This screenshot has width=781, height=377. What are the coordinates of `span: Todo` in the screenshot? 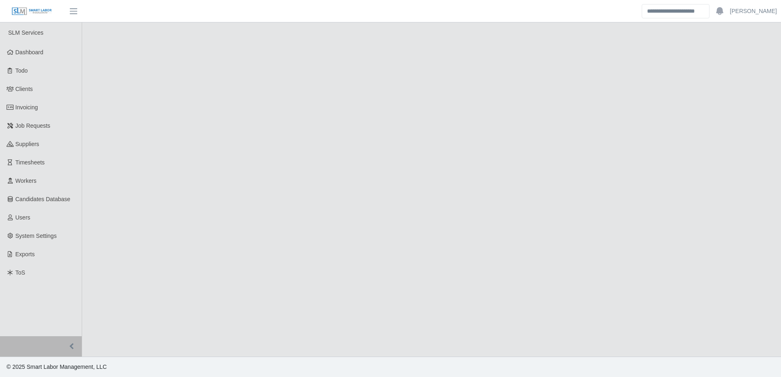 It's located at (22, 71).